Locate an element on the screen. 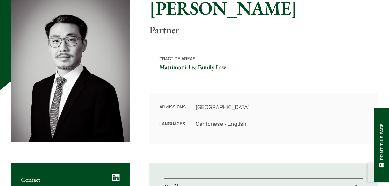  a: LinkedIn is located at coordinates (116, 178).